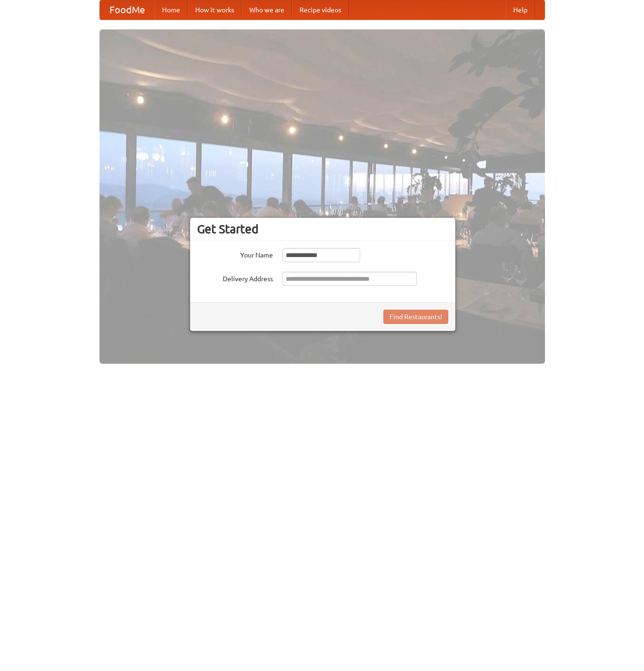 This screenshot has width=644, height=671. I want to click on button: Find Restaurants!, so click(416, 316).